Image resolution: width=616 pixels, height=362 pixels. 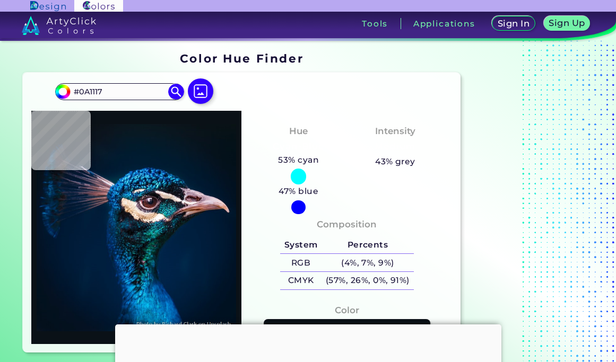 I want to click on h5: 47% blue, so click(x=299, y=192).